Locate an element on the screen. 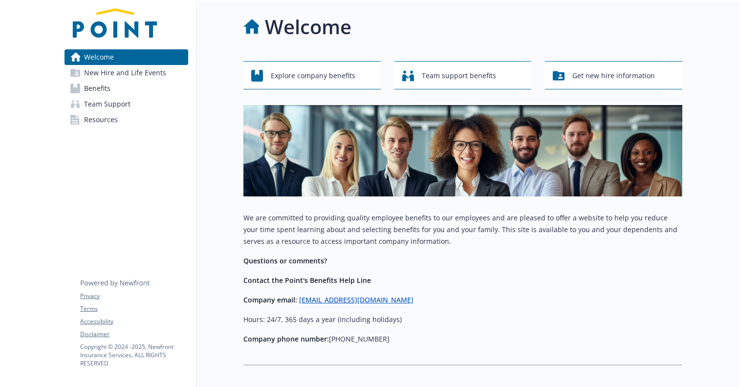 The image size is (739, 387). span: Get new hire information is located at coordinates (613, 76).